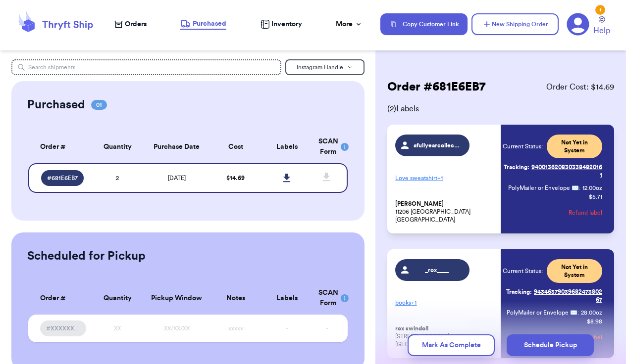  What do you see at coordinates (501, 109) in the screenshot?
I see `span: ( 2 ) Labels` at bounding box center [501, 109].